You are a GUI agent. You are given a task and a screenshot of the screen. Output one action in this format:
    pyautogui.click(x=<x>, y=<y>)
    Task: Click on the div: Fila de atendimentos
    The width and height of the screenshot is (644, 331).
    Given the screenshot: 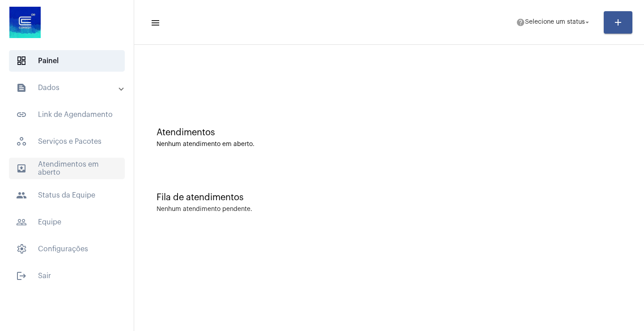 What is the action you would take?
    pyautogui.click(x=389, y=197)
    